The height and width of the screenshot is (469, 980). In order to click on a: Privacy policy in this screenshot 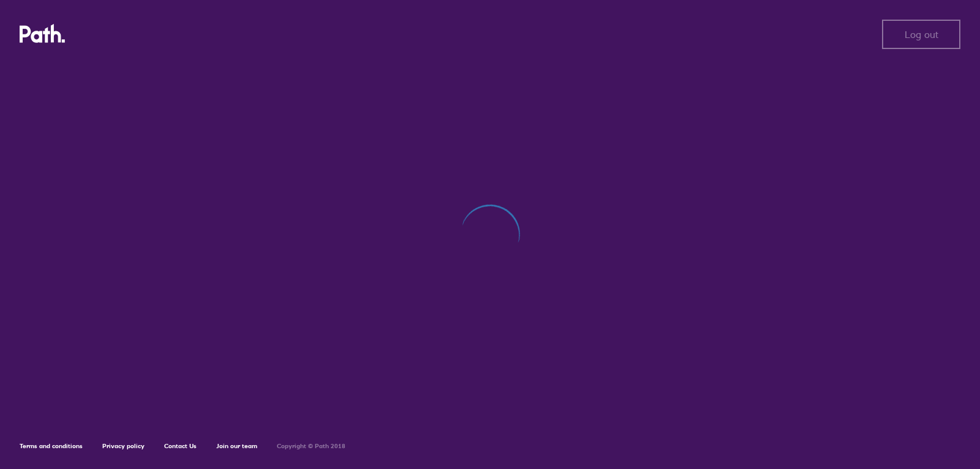, I will do `click(123, 446)`.